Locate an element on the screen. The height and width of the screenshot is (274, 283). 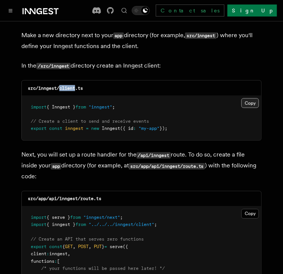
span: client is located at coordinates (39, 254).